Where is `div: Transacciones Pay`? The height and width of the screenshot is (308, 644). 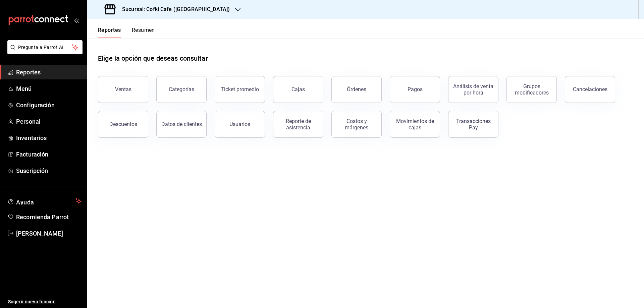 div: Transacciones Pay is located at coordinates (473, 124).